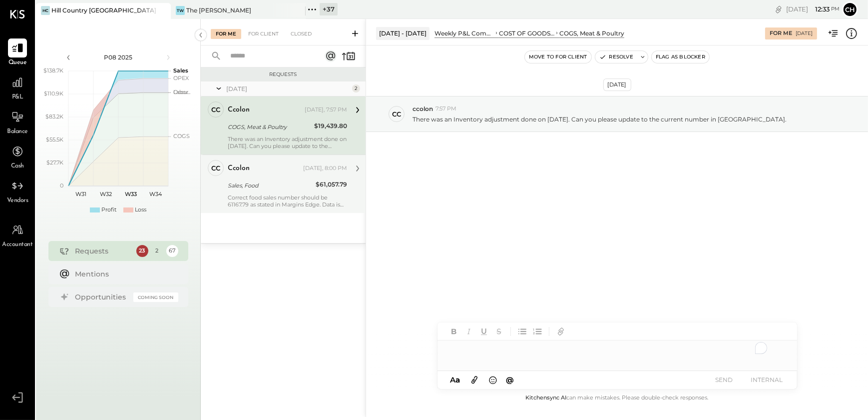 The width and height of the screenshot is (868, 420). Describe the element at coordinates (680, 57) in the screenshot. I see `button: Flag as Blocker` at that location.